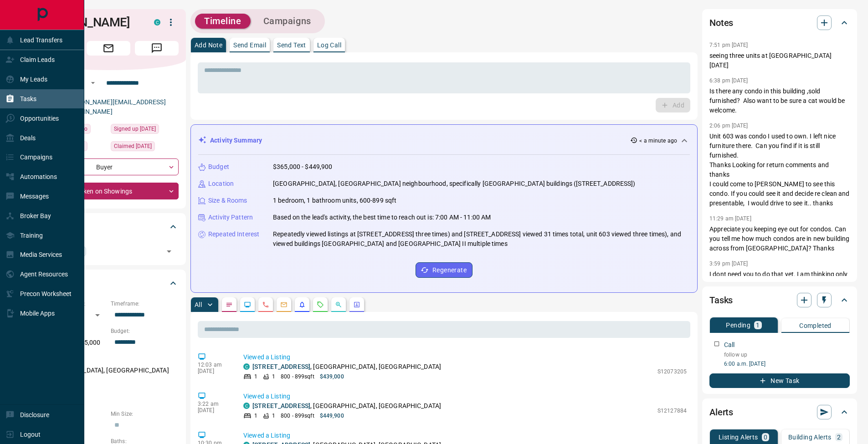 Image resolution: width=868 pixels, height=444 pixels. I want to click on p: 2, so click(839, 437).